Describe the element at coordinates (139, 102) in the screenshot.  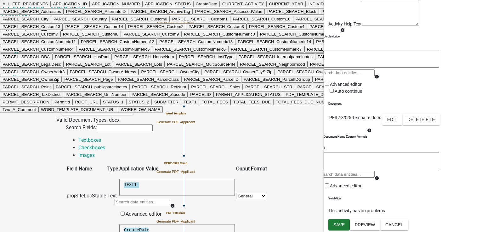
I see `ngb-highlight: STATUS_2` at that location.